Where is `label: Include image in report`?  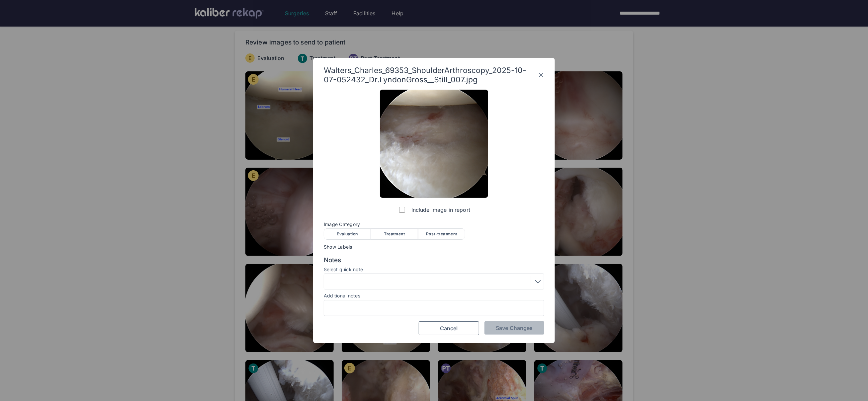 label: Include image in report is located at coordinates (434, 210).